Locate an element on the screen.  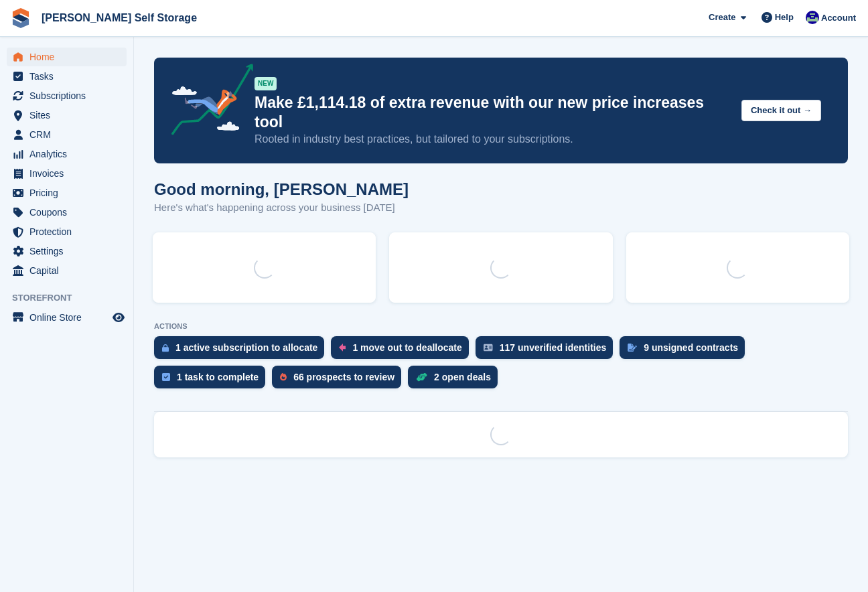
span: Help is located at coordinates (784, 18).